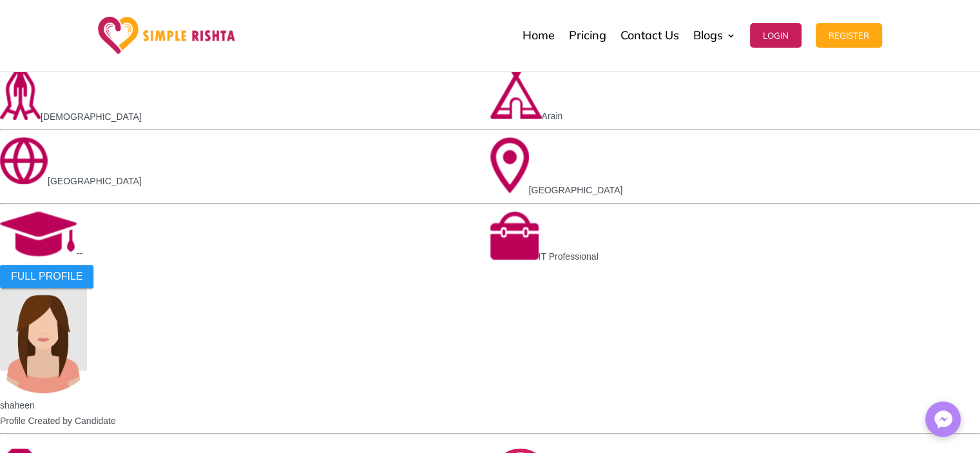 Image resolution: width=980 pixels, height=453 pixels. Describe the element at coordinates (714, 36) in the screenshot. I see `a: Blogs` at that location.